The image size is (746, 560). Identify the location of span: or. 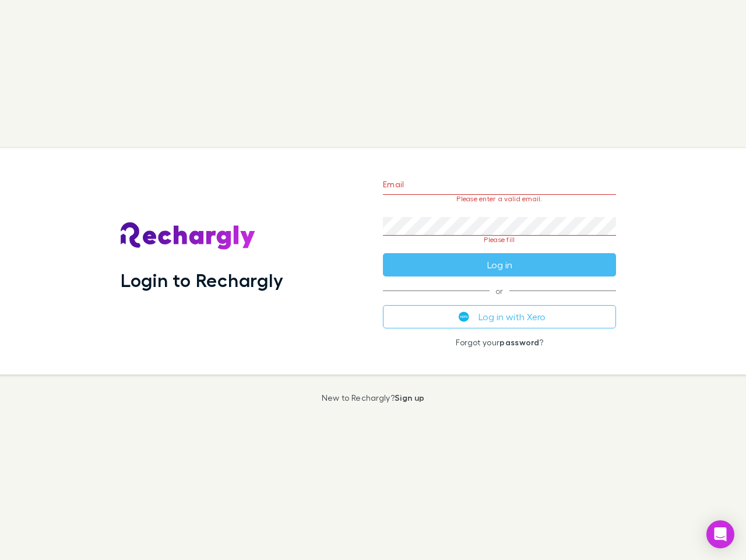
(500, 290).